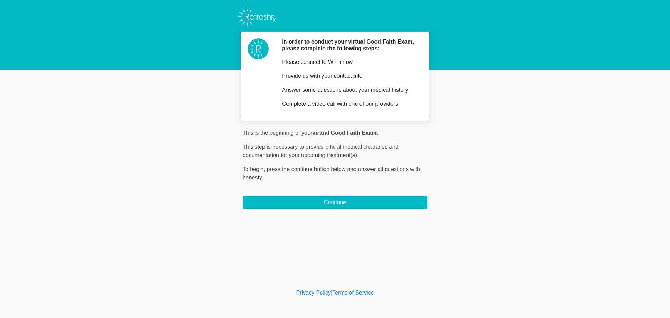 Image resolution: width=670 pixels, height=318 pixels. I want to click on button: Continue, so click(335, 203).